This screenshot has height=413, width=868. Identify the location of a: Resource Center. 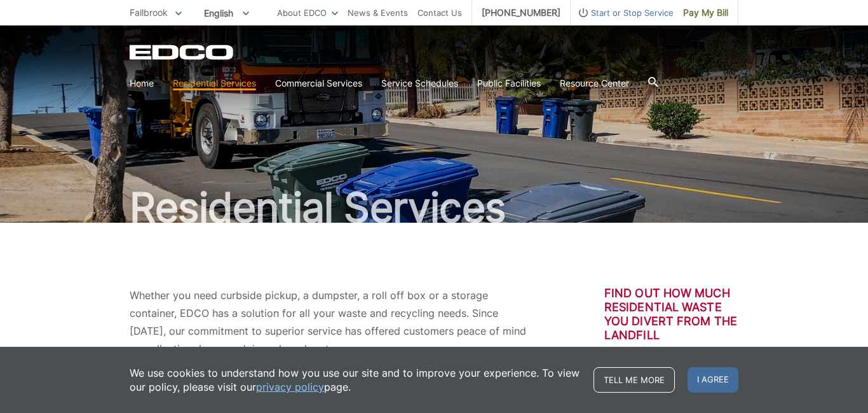
(594, 83).